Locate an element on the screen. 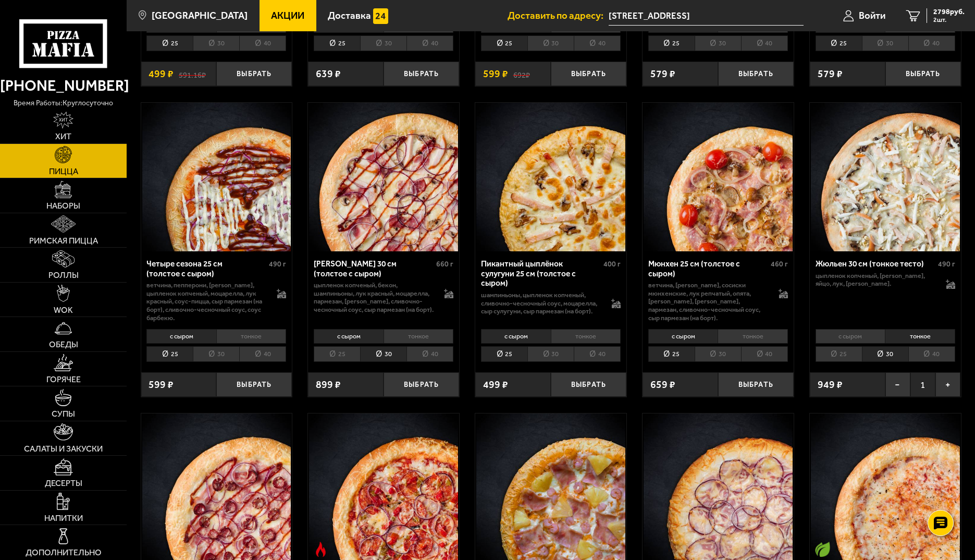 This screenshot has width=975, height=560. span: Акции is located at coordinates (288, 15).